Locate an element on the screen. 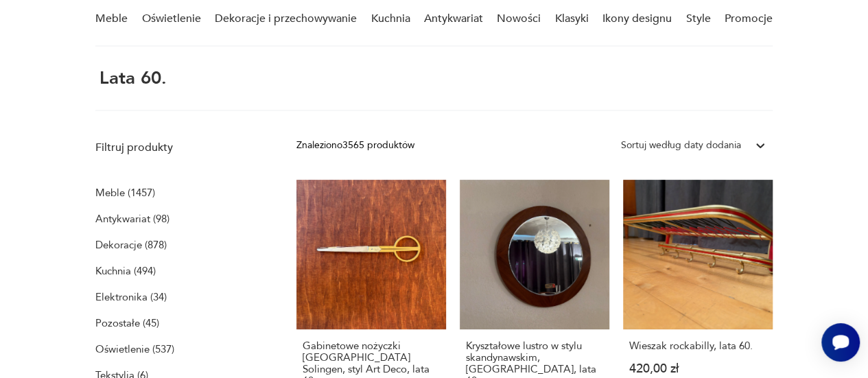 The height and width of the screenshot is (378, 868). a: Pozostałe (45) is located at coordinates (127, 323).